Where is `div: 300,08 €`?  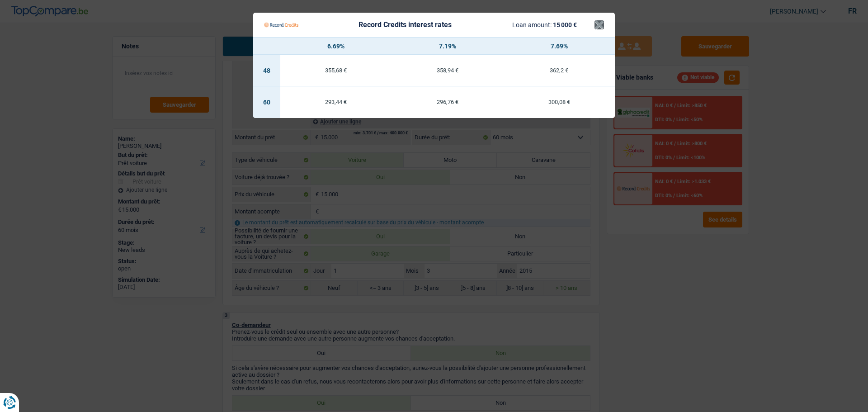 div: 300,08 € is located at coordinates (559, 102).